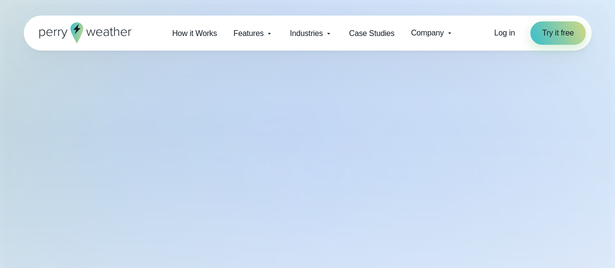 The height and width of the screenshot is (268, 615). I want to click on a: Log in, so click(504, 33).